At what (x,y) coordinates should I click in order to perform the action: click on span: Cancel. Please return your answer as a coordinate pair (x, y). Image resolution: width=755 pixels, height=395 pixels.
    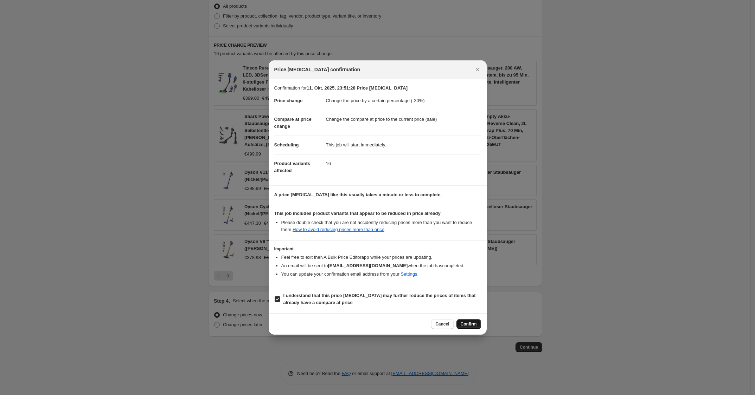
    Looking at the image, I should click on (442, 324).